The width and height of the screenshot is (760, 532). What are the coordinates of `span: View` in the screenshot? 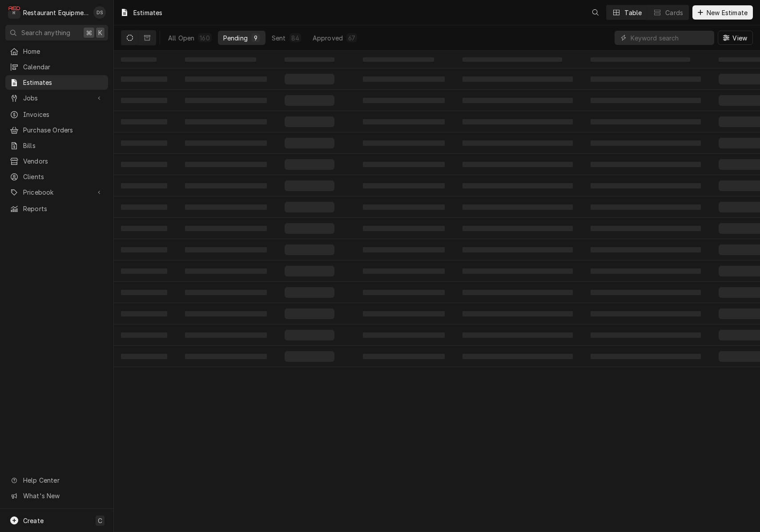 It's located at (740, 38).